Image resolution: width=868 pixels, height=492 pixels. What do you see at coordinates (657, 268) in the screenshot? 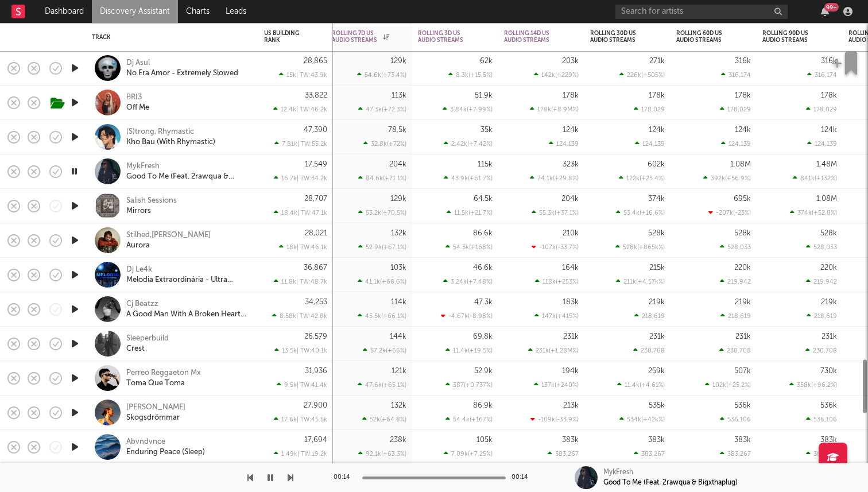
I see `div: 215k` at bounding box center [657, 268].